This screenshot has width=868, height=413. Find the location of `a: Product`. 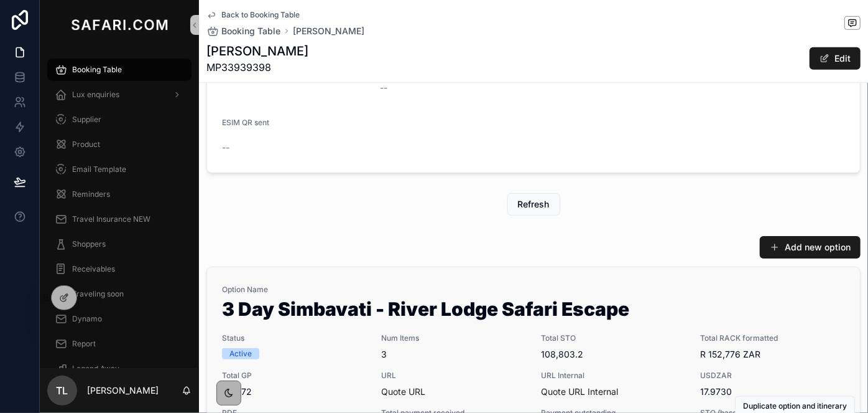

a: Product is located at coordinates (119, 145).